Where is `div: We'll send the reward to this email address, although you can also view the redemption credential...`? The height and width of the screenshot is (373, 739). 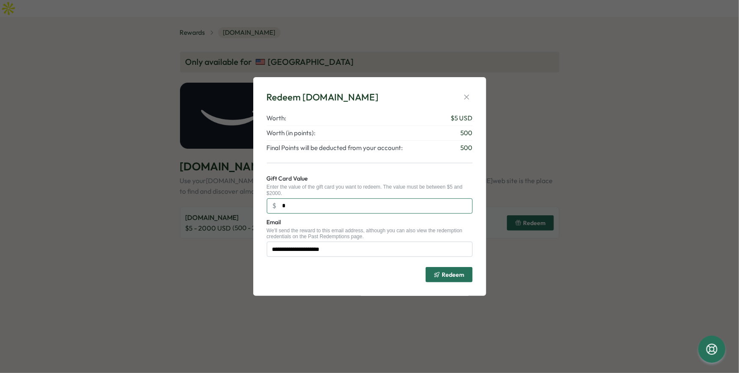 div: We'll send the reward to this email address, although you can also view the redemption credential... is located at coordinates (370, 233).